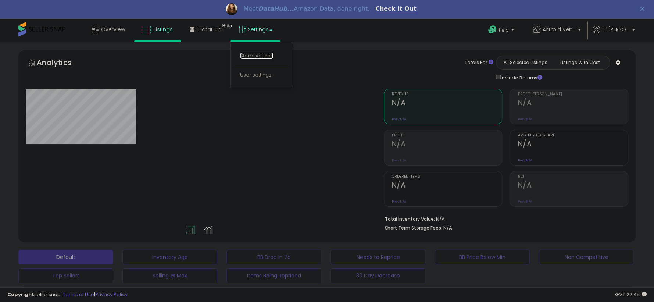 This screenshot has height=302, width=654. Describe the element at coordinates (447, 177) in the screenshot. I see `span: Ordered Items` at that location.